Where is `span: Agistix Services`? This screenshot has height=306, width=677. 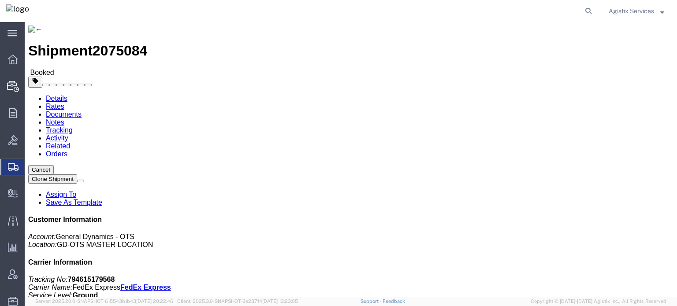 span: Agistix Services is located at coordinates (631, 11).